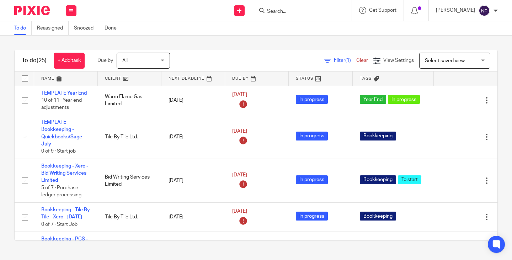  Describe the element at coordinates (129, 180) in the screenshot. I see `td: Bid Writing Services Limited` at that location.